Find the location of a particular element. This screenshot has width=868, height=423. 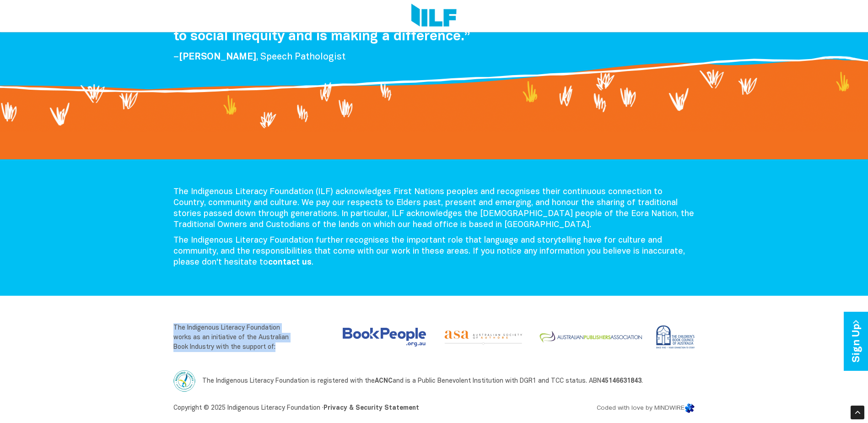

a: contact us is located at coordinates (290, 262).